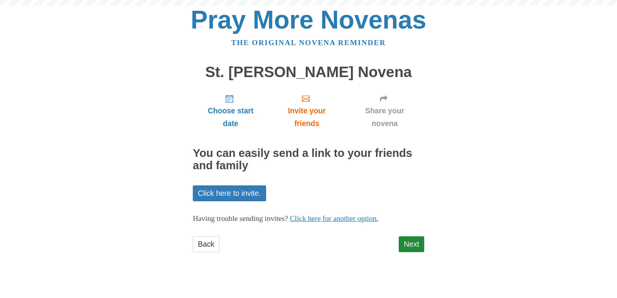  I want to click on a: Pray More Novenas, so click(309, 20).